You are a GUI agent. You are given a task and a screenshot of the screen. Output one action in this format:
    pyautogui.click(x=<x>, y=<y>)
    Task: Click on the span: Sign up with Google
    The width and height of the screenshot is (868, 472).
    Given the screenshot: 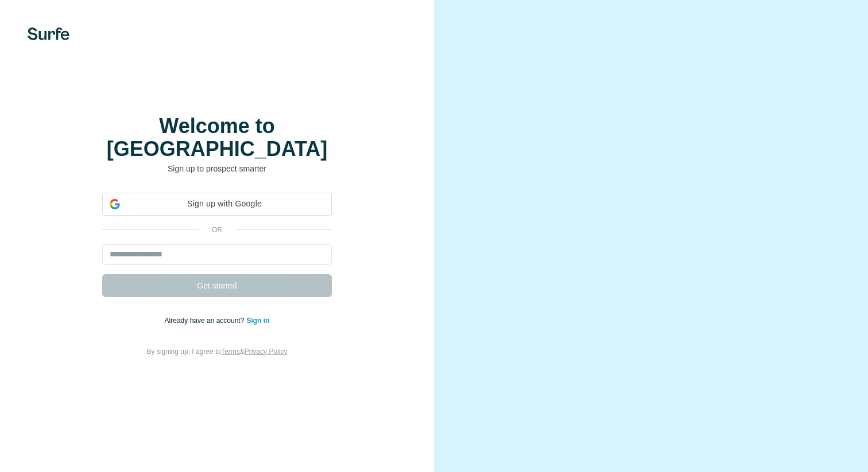 What is the action you would take?
    pyautogui.click(x=225, y=204)
    